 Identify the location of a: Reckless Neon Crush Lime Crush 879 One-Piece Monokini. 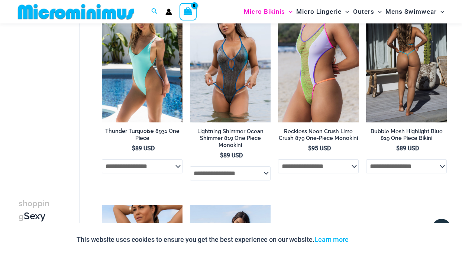
(318, 136).